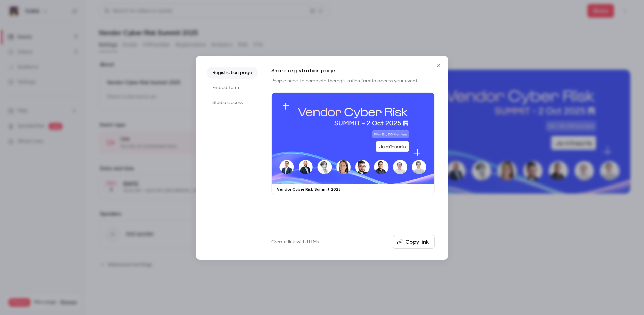  I want to click on button: Copy link, so click(413, 242).